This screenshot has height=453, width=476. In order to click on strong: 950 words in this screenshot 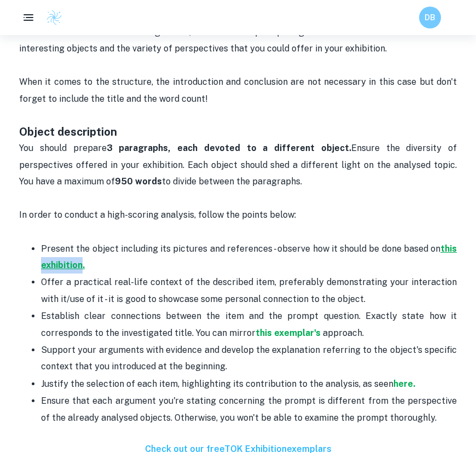, I will do `click(138, 181)`.